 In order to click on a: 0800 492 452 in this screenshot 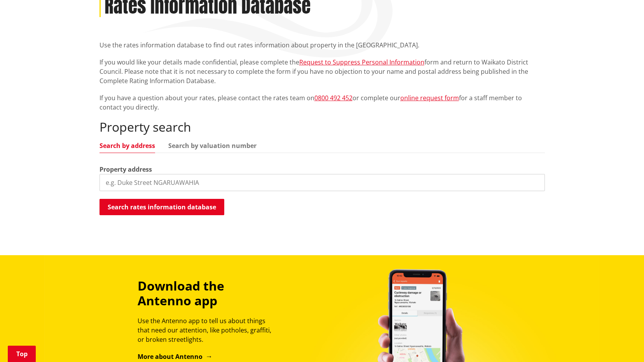, I will do `click(333, 98)`.